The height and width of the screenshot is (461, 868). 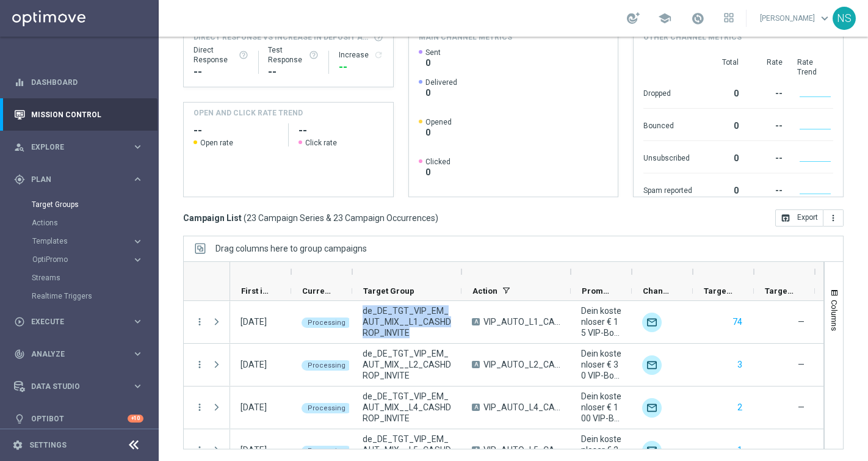 I want to click on a: Target Groups, so click(x=80, y=205).